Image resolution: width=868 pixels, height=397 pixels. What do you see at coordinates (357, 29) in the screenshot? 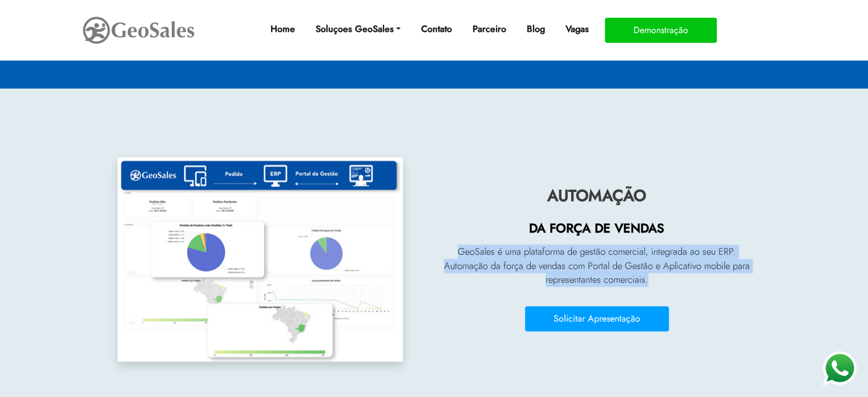
I see `a: Soluçoes GeoSales` at bounding box center [357, 29].